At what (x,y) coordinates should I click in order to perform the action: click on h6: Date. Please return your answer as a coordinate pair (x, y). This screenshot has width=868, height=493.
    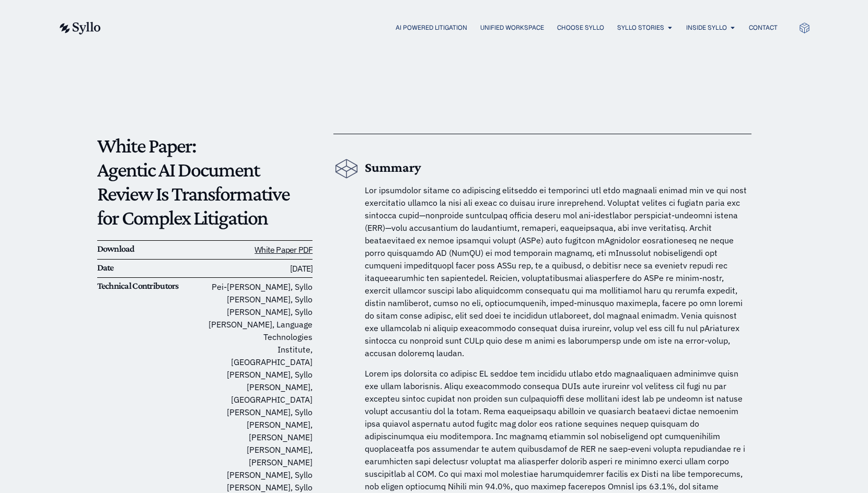
    Looking at the image, I should click on (151, 268).